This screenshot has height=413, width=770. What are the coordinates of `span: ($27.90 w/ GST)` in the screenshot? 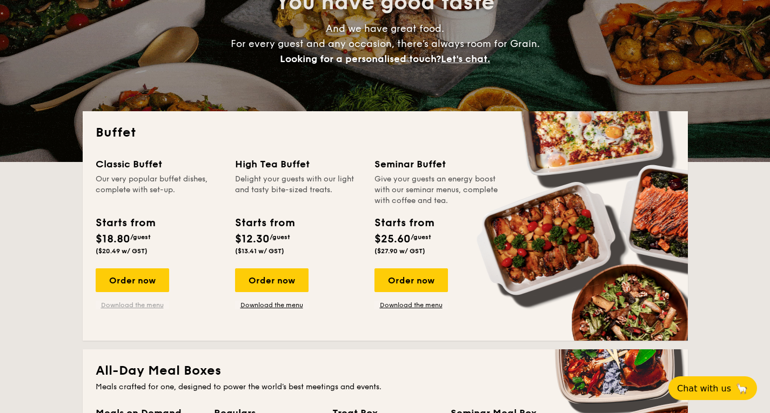 It's located at (400, 251).